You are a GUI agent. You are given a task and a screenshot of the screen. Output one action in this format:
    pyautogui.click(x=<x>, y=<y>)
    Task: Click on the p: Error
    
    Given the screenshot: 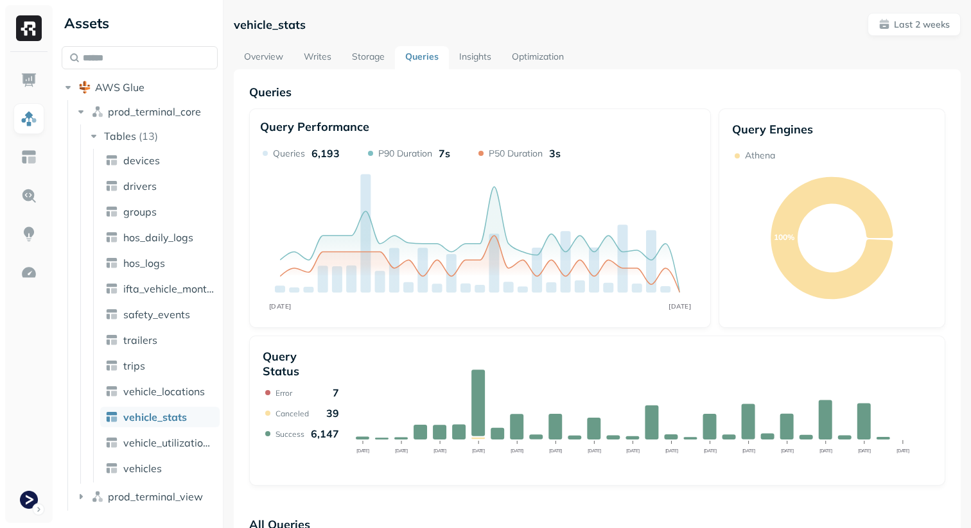 What is the action you would take?
    pyautogui.click(x=284, y=393)
    